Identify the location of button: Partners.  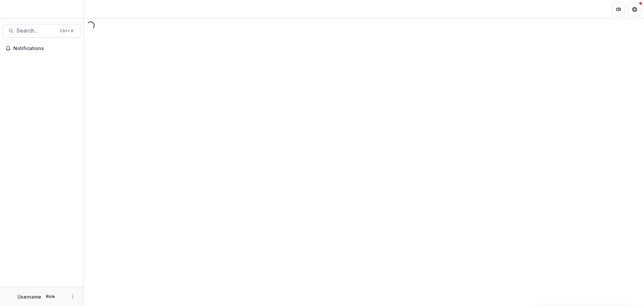
(619, 9).